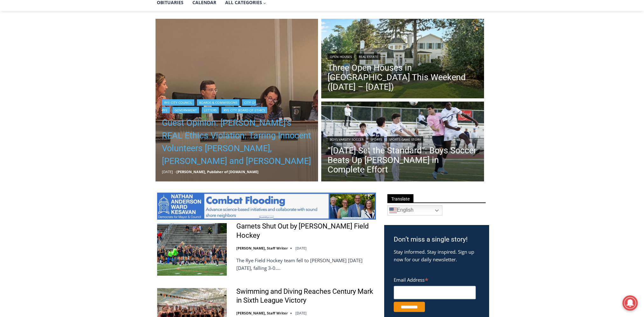 The height and width of the screenshot is (317, 644). What do you see at coordinates (186, 110) in the screenshot?
I see `a: Government` at bounding box center [186, 110].